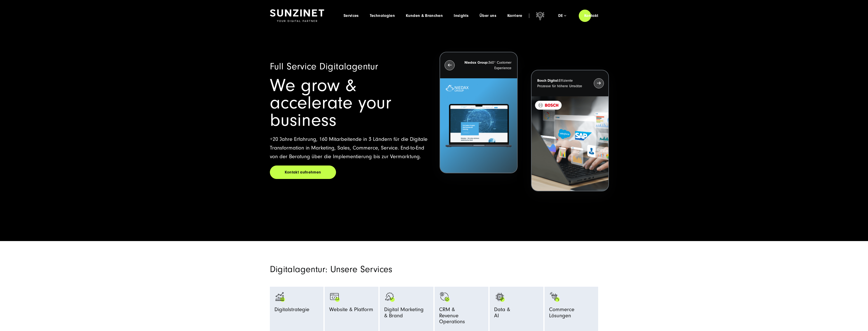 Image resolution: width=868 pixels, height=331 pixels. Describe the element at coordinates (425, 16) in the screenshot. I see `span: Kunden & Branchen` at that location.